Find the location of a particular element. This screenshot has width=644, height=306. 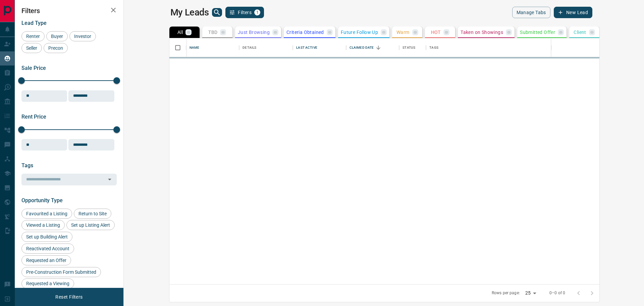

span: Sale Price is located at coordinates (33, 68).